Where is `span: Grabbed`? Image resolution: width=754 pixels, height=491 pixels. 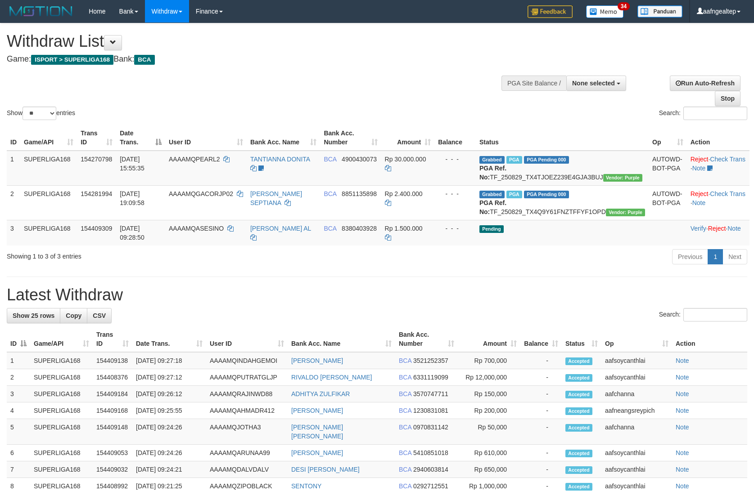
span: Grabbed is located at coordinates (492, 160).